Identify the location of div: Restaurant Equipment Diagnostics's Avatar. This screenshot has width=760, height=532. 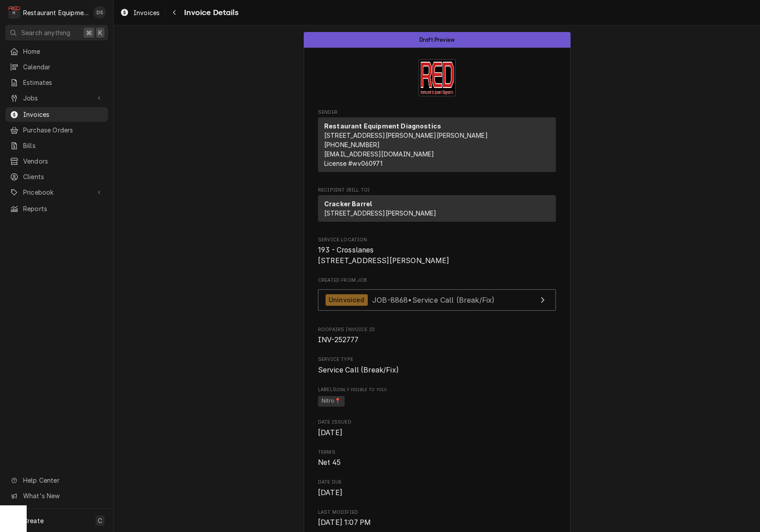
(14, 12).